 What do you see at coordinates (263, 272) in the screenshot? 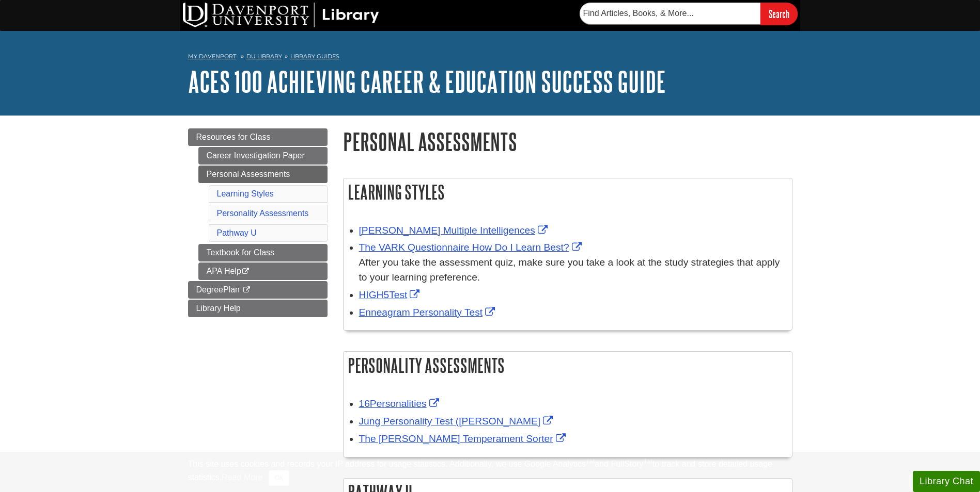
I see `a: APA Help` at bounding box center [263, 272].